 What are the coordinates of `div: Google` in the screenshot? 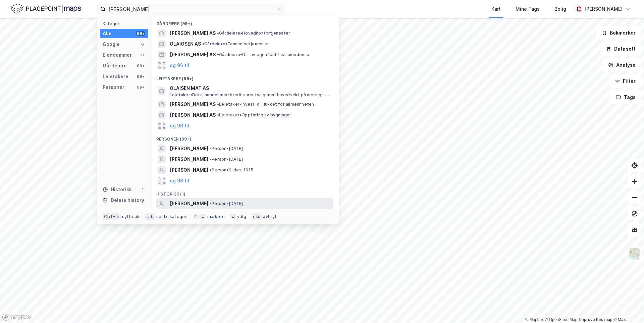 It's located at (111, 44).